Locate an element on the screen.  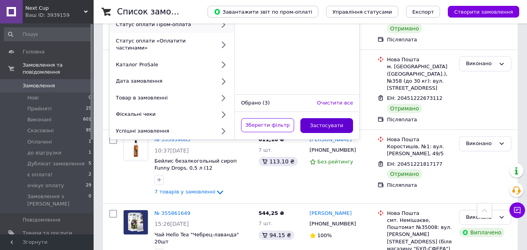
span: 601 is located at coordinates (87, 120).